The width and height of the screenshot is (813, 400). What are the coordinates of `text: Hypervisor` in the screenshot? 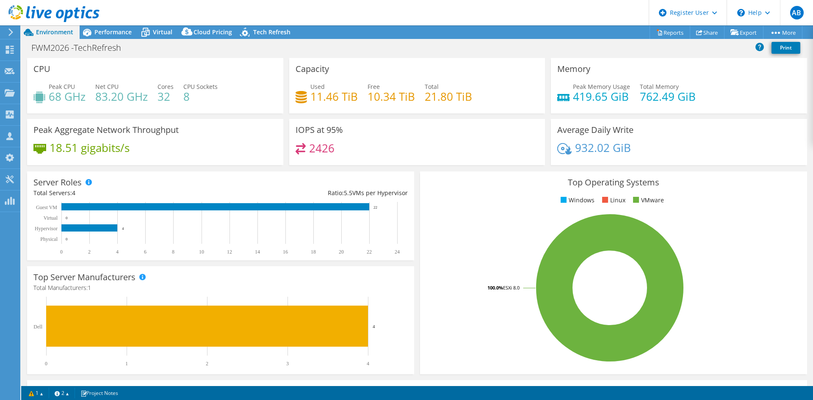 It's located at (46, 229).